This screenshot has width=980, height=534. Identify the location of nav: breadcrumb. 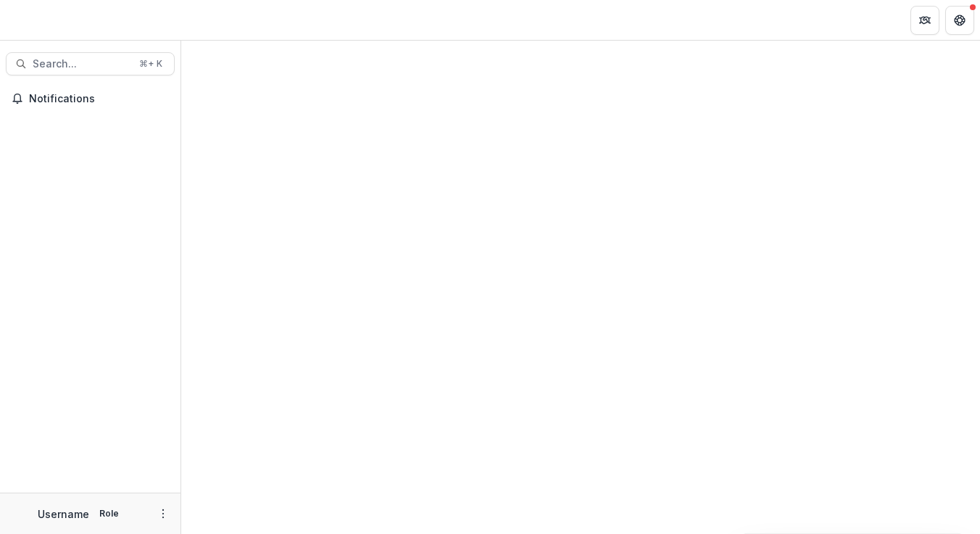
(217, 20).